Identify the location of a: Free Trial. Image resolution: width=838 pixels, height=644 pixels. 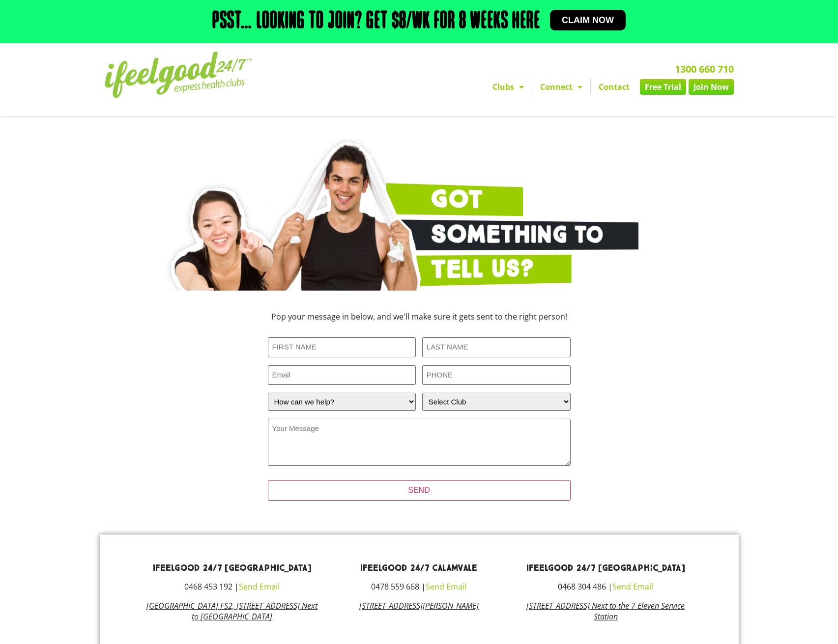
(663, 87).